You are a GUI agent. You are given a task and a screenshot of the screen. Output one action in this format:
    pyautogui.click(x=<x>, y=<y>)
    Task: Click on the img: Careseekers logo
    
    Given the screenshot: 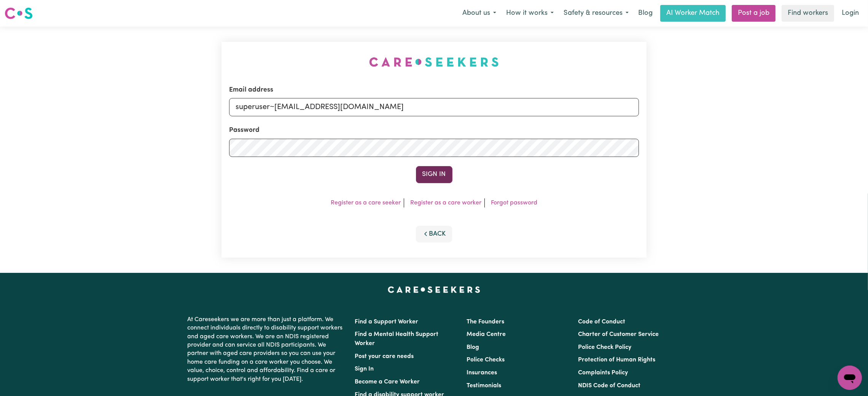 What is the action you would take?
    pyautogui.click(x=19, y=13)
    